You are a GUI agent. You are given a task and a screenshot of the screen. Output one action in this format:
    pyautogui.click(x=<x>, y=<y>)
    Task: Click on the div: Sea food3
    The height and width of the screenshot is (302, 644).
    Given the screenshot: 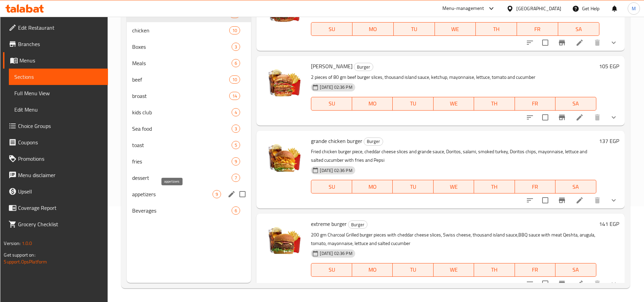 What is the action you would take?
    pyautogui.click(x=189, y=129)
    